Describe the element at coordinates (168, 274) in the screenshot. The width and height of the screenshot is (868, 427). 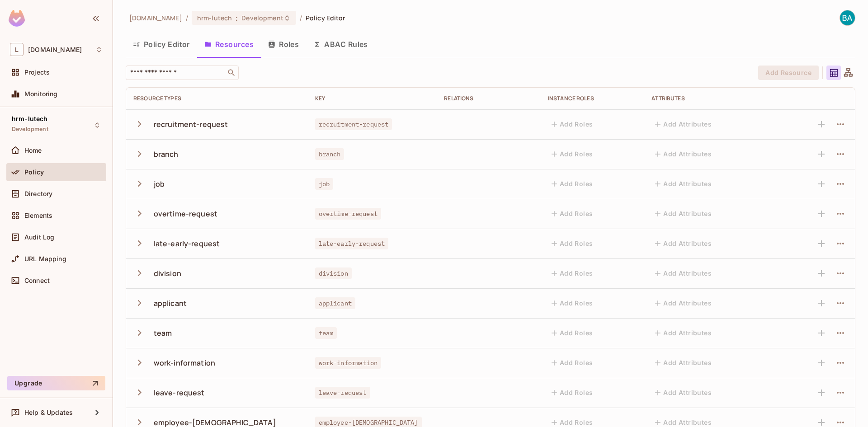
I see `div: division` at that location.